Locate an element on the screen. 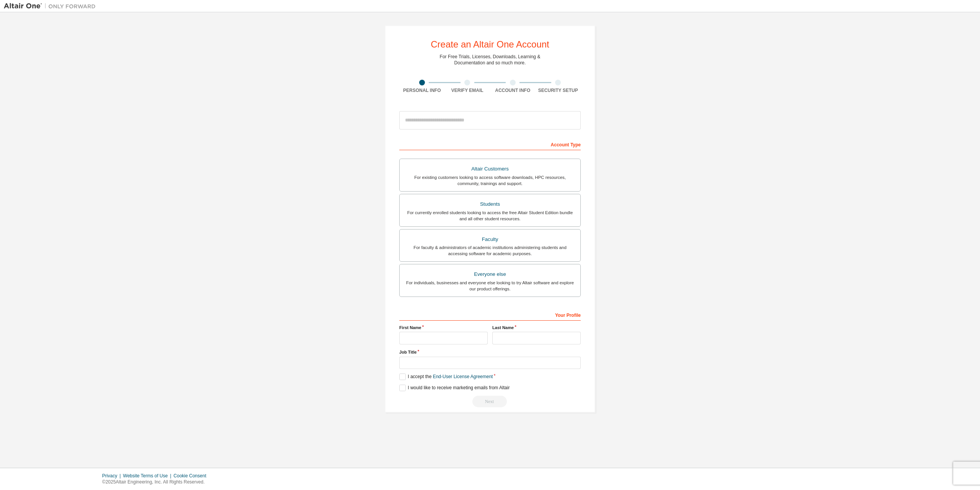 This screenshot has height=490, width=980. div: Personal Info is located at coordinates (422, 90).